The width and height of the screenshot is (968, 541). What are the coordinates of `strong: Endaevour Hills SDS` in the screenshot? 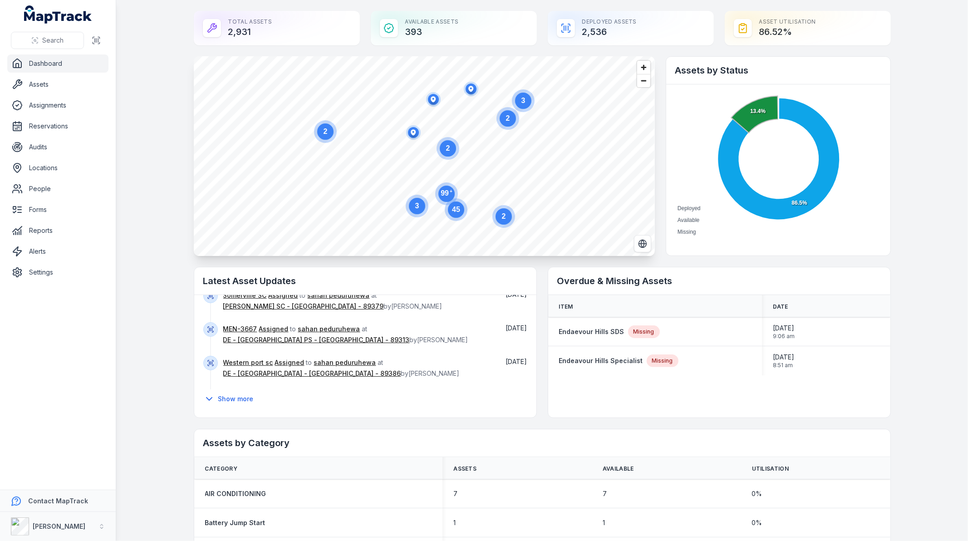 It's located at (592, 332).